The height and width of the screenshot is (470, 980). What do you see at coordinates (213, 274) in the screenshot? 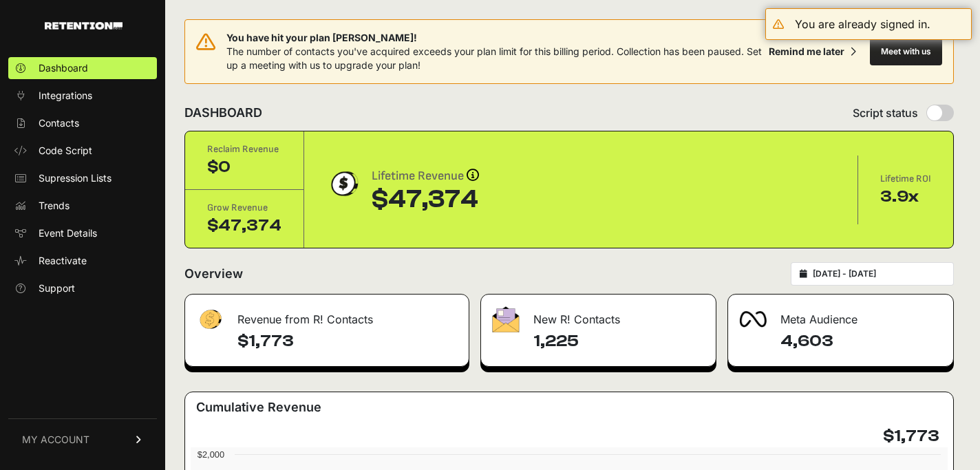
I see `h2: Overview` at bounding box center [213, 274].